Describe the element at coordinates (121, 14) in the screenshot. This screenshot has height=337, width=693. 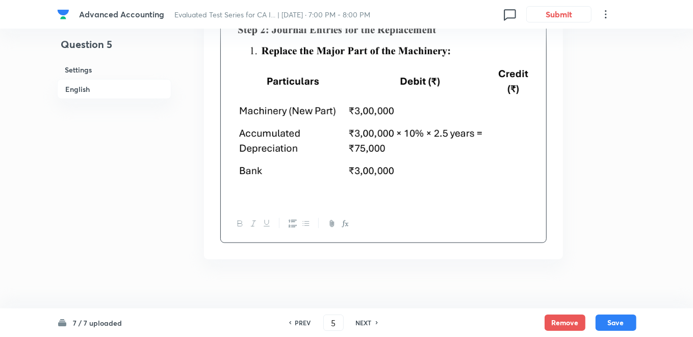
I see `span: Advanced Accounting` at that location.